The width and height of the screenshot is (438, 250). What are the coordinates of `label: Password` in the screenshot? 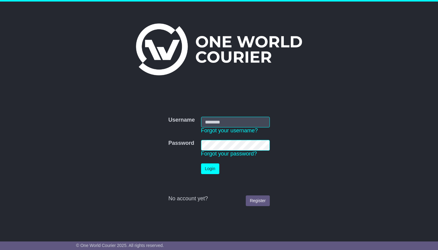 It's located at (181, 143).